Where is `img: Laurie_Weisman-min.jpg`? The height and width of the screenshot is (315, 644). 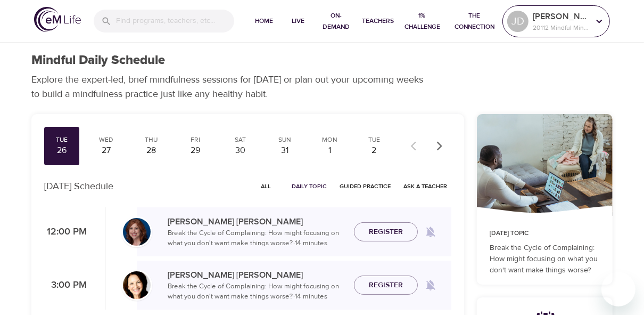
img: Laurie_Weisman-min.jpg is located at coordinates (137, 285).